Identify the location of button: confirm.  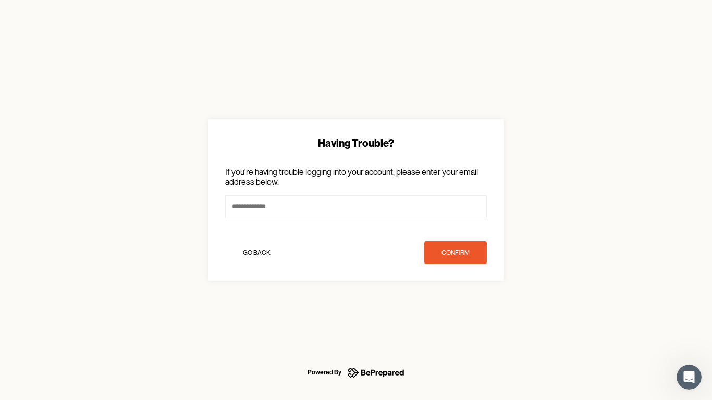
(455, 253).